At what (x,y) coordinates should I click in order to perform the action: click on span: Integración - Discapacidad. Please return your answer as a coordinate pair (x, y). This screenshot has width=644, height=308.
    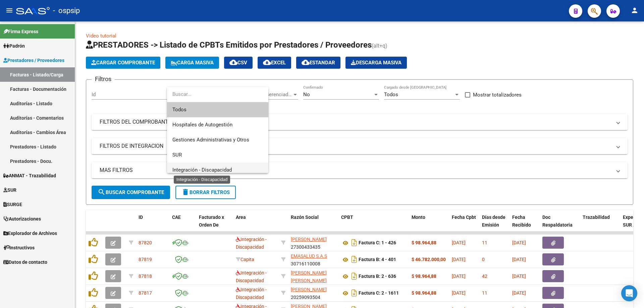
    Looking at the image, I should click on (202, 170).